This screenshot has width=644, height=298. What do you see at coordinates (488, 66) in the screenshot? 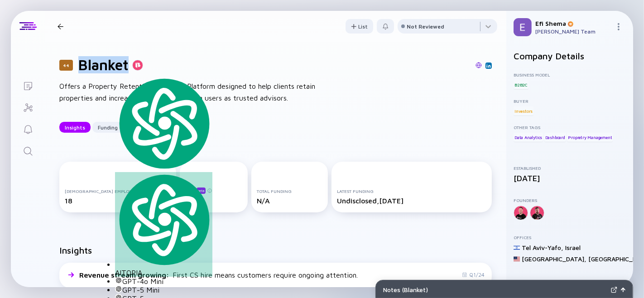
I see `img: Blanket Linkedin Page` at bounding box center [488, 66].